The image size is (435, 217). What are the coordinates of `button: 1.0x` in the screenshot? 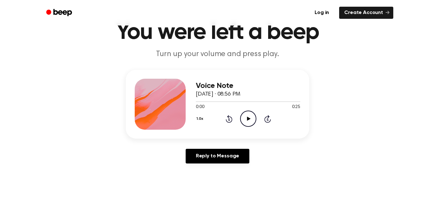 It's located at (201, 119).